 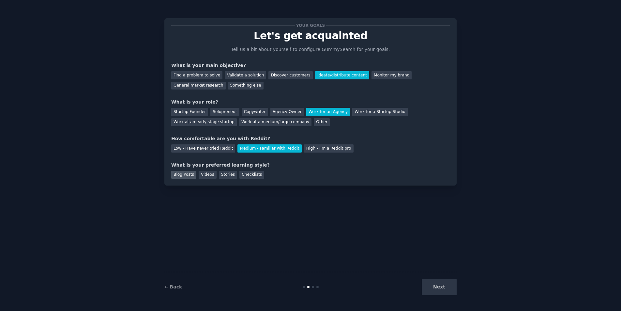 What do you see at coordinates (391, 75) in the screenshot?
I see `div: Monitor my brand` at bounding box center [391, 75].